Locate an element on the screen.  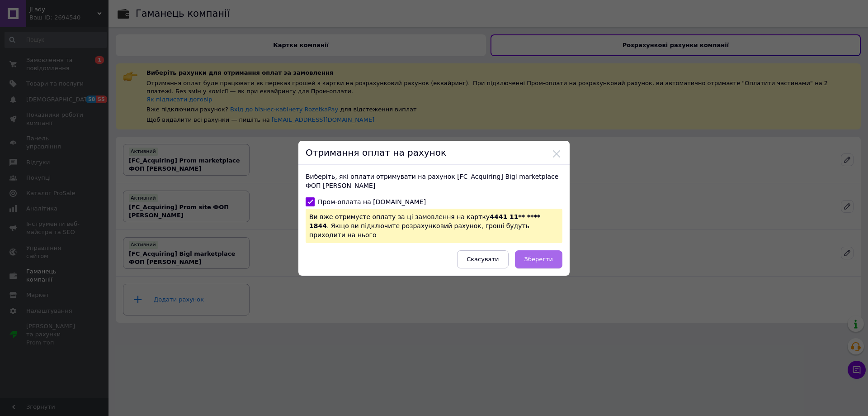
button: Скасувати is located at coordinates (482, 259).